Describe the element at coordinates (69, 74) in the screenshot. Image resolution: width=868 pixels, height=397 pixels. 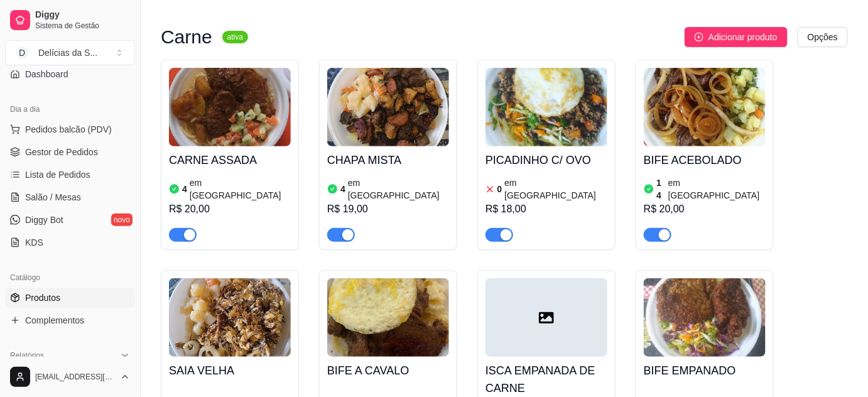
I see `a: Dashboard` at that location.